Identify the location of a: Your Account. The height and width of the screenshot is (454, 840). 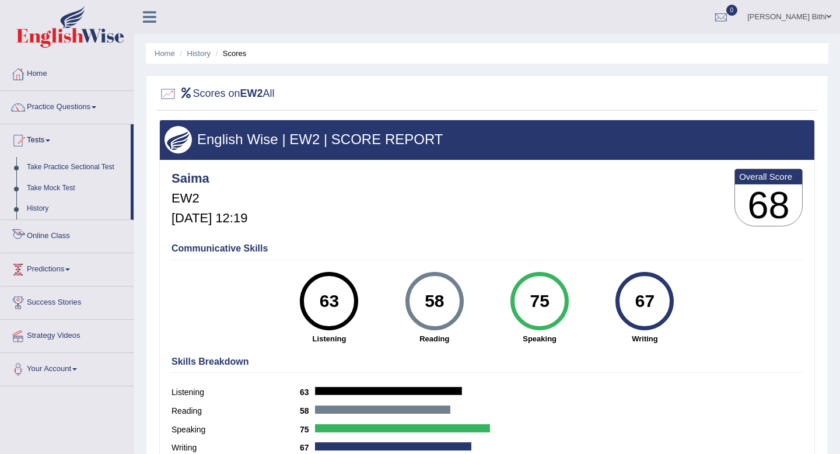
(67, 367).